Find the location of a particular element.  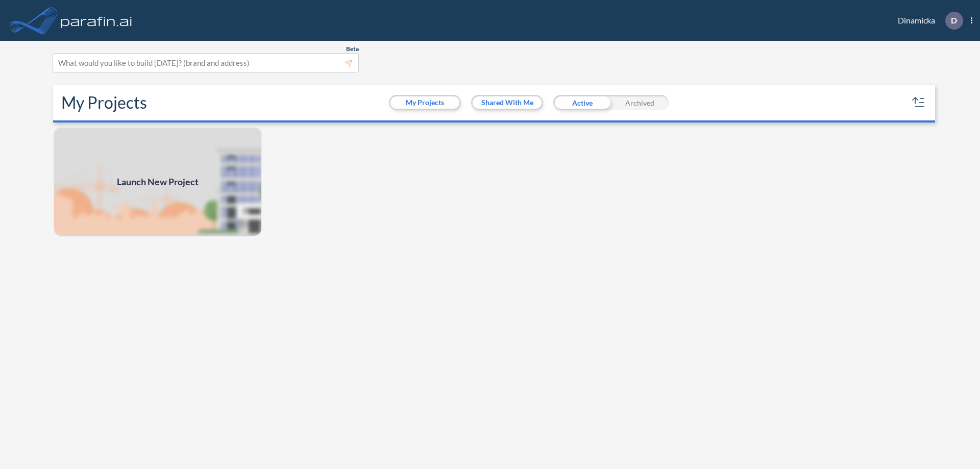

span: Launch New Project is located at coordinates (158, 182).